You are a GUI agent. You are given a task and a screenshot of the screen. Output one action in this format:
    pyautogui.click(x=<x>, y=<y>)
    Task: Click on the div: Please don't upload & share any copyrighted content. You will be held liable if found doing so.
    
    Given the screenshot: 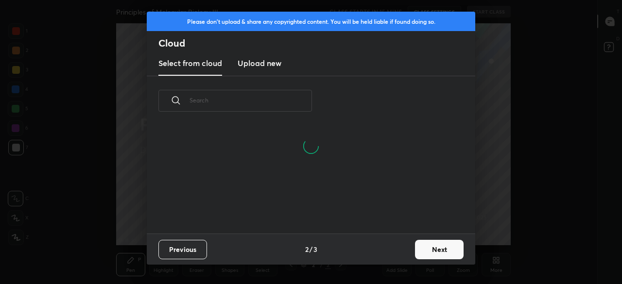 What is the action you would take?
    pyautogui.click(x=311, y=21)
    